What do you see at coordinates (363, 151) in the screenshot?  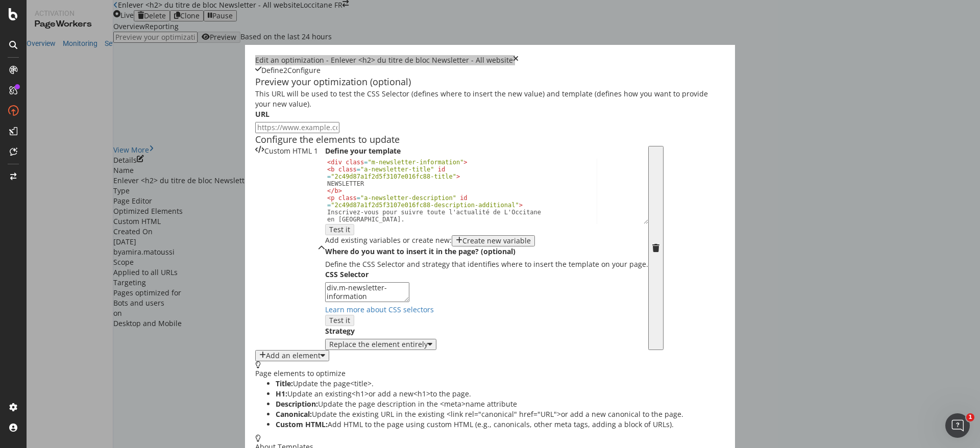 I see `label: Define your template` at bounding box center [363, 151].